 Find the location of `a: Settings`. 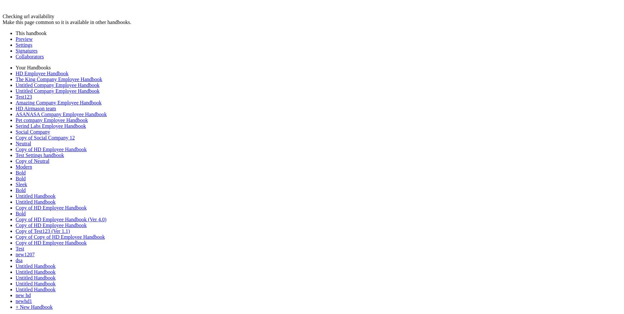

a: Settings is located at coordinates (24, 45).